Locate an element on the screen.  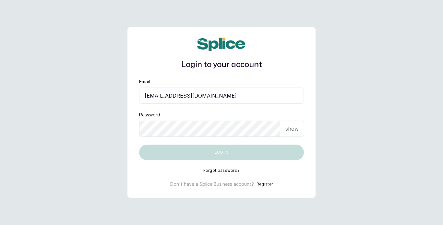
p: show is located at coordinates (292, 129).